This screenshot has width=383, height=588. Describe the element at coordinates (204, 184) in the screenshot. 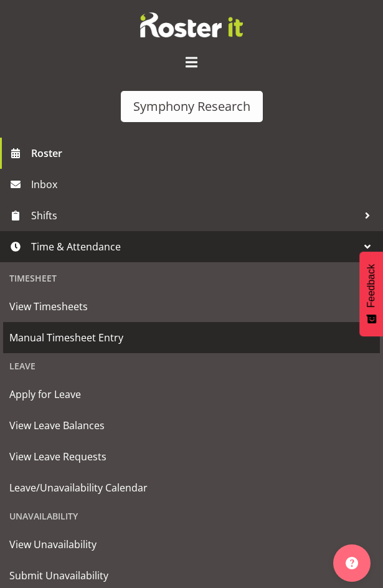

I see `span: Inbox` at that location.